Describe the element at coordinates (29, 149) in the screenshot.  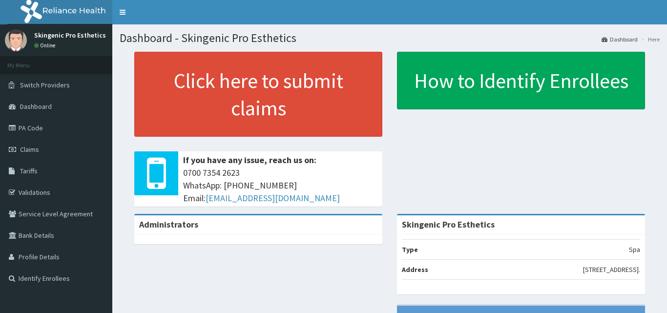
I see `span: Claims` at that location.